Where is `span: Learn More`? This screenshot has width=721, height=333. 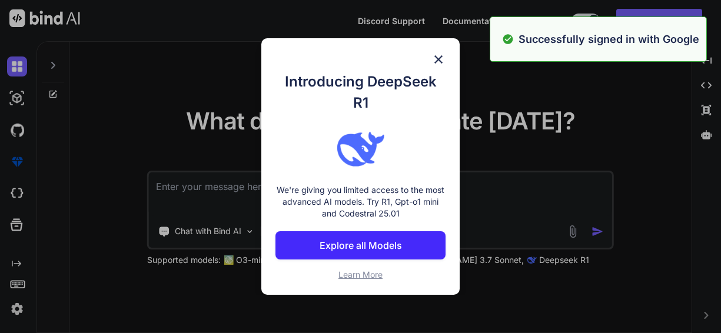
span: Learn More is located at coordinates (360, 274).